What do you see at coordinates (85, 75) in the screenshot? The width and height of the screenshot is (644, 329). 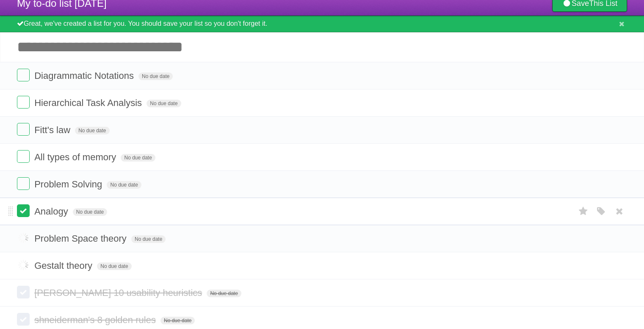 I see `span: Diagrammatic Notations` at bounding box center [85, 75].